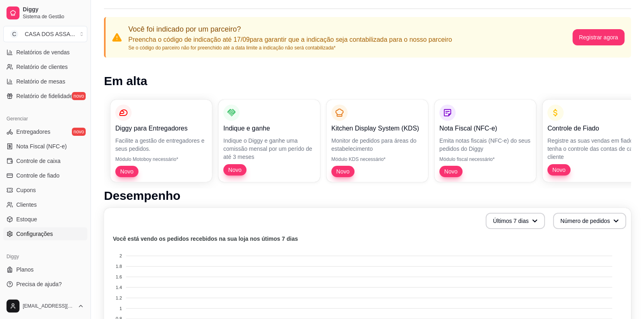 This screenshot has height=319, width=644. What do you see at coordinates (118, 288) in the screenshot?
I see `tspan: 1.4` at bounding box center [118, 288].